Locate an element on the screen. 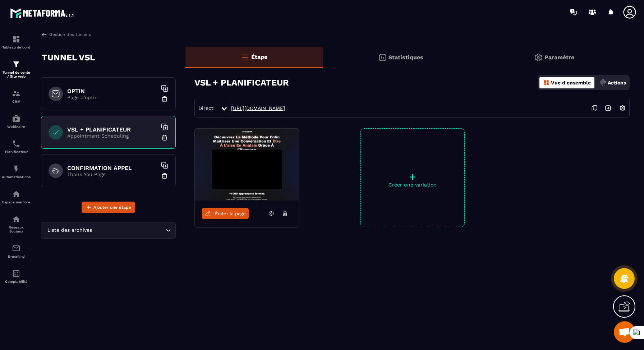 Image resolution: width=644 pixels, height=350 pixels. h6: VSL + PLANIFICATEUR is located at coordinates (112, 129).